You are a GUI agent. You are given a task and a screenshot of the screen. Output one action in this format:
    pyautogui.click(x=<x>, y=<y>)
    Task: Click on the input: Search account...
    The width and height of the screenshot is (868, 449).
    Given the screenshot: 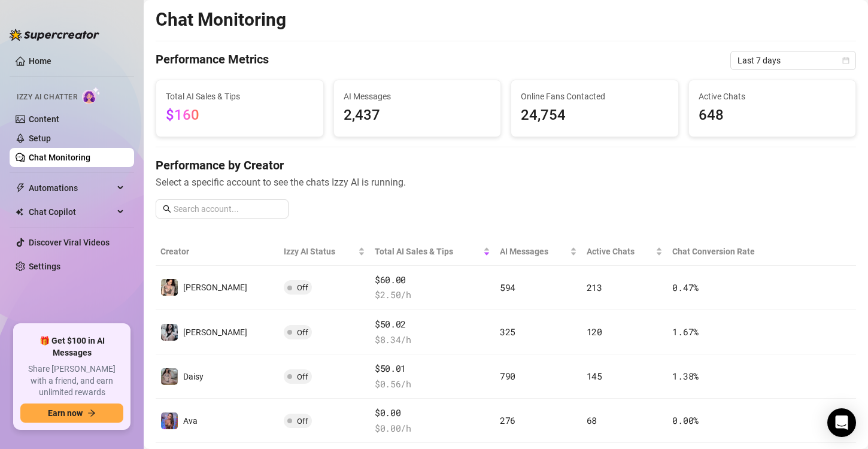 What is the action you would take?
    pyautogui.click(x=228, y=209)
    